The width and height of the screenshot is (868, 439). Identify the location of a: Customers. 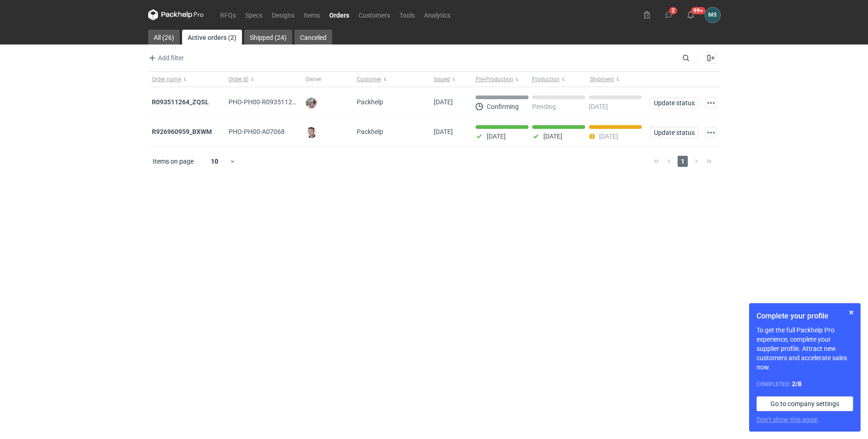
(375, 15).